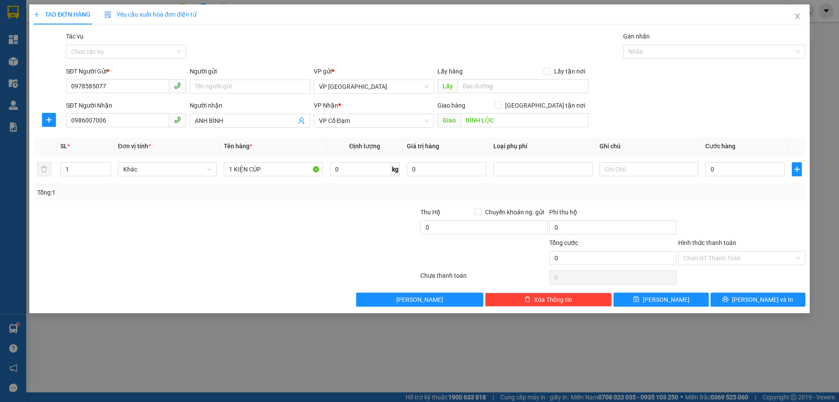 The image size is (839, 402). What do you see at coordinates (238, 146) in the screenshot?
I see `span: Tên hàng` at bounding box center [238, 146].